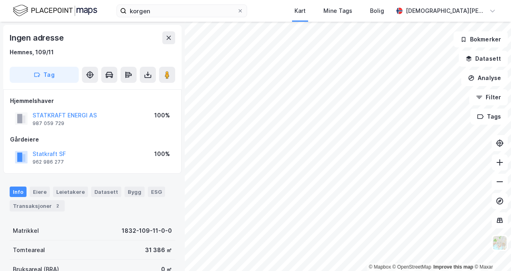 The height and width of the screenshot is (271, 511). What do you see at coordinates (48, 123) in the screenshot?
I see `div: 987 059 729` at bounding box center [48, 123].